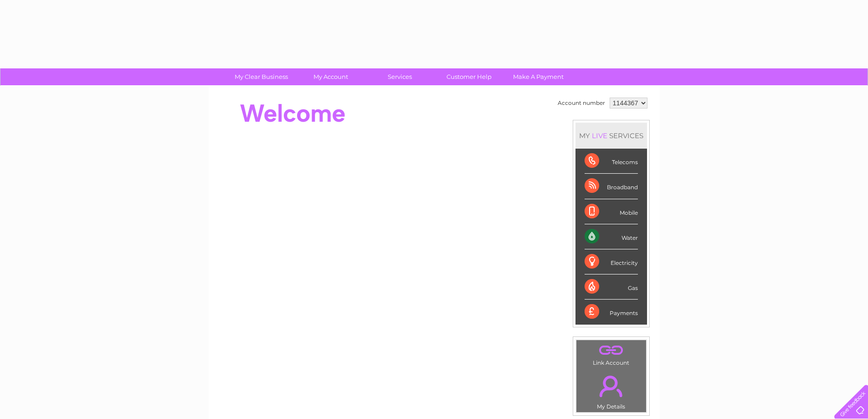 The image size is (868, 419). I want to click on div: Electricity, so click(611, 261).